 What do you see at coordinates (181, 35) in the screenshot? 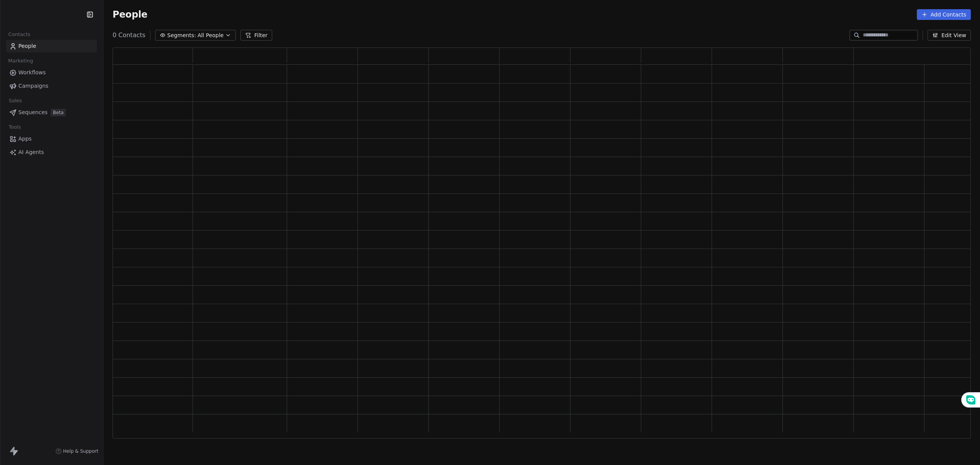
I see `span: Segments:` at bounding box center [181, 35].